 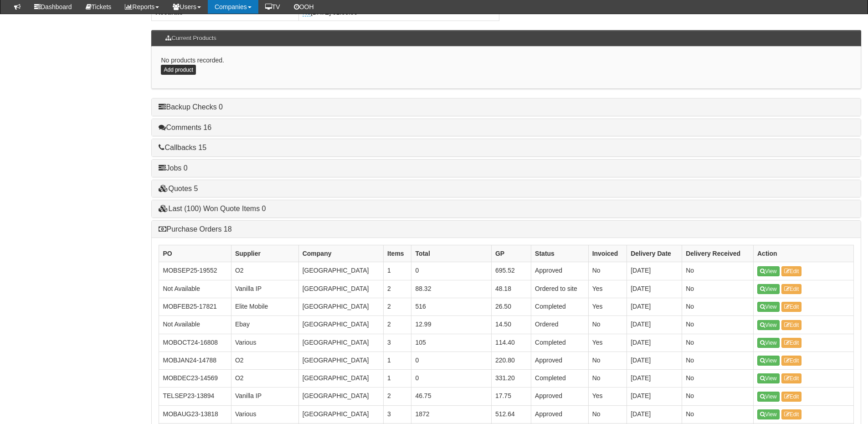 I want to click on td: 46.75, so click(x=451, y=396).